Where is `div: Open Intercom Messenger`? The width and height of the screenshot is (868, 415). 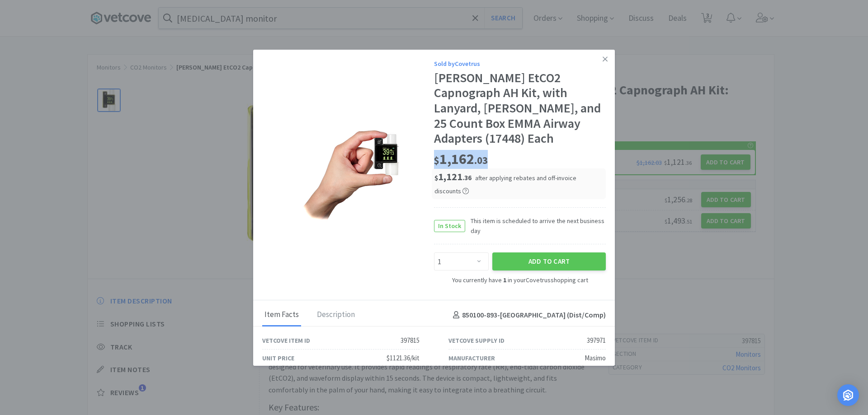 div: Open Intercom Messenger is located at coordinates (848, 395).